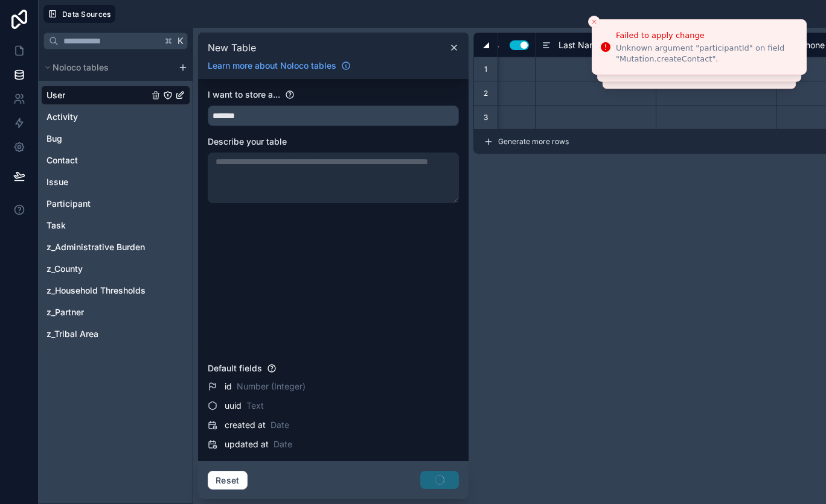 The height and width of the screenshot is (504, 826). Describe the element at coordinates (228, 387) in the screenshot. I see `span: id` at that location.